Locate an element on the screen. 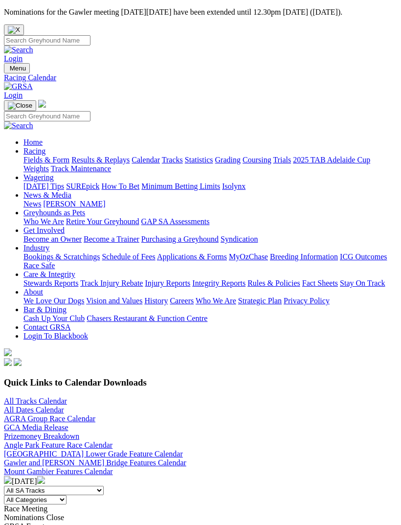 This screenshot has width=401, height=525. img: X is located at coordinates (14, 30).